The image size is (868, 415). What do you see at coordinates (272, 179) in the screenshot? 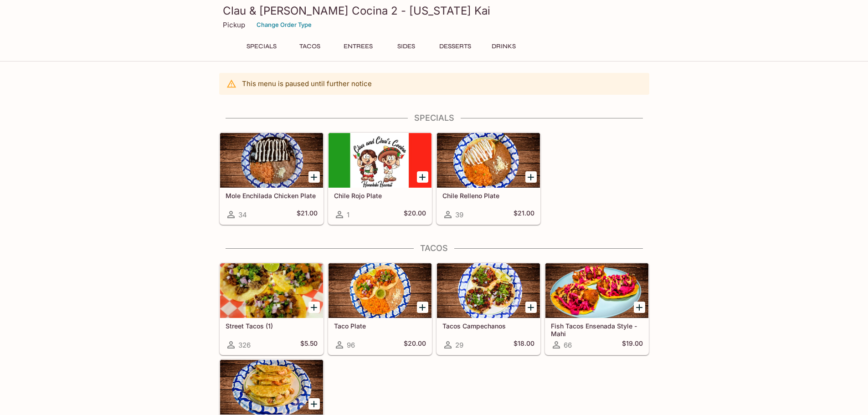
I see `a: Mole Enchilada Chicken Plate34$21.00` at bounding box center [272, 179].